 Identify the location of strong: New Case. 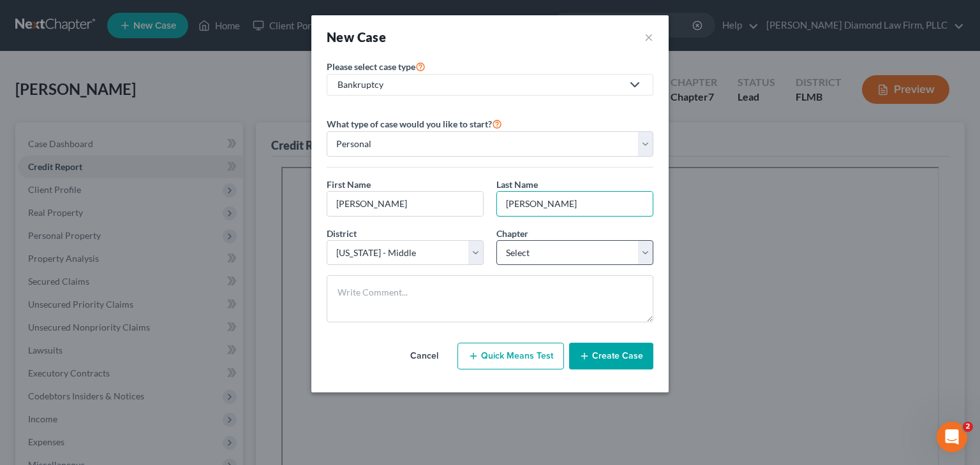
(356, 37).